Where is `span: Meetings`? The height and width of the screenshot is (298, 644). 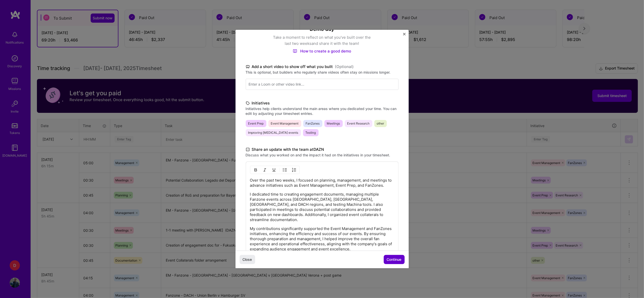
span: Meetings is located at coordinates (333, 123).